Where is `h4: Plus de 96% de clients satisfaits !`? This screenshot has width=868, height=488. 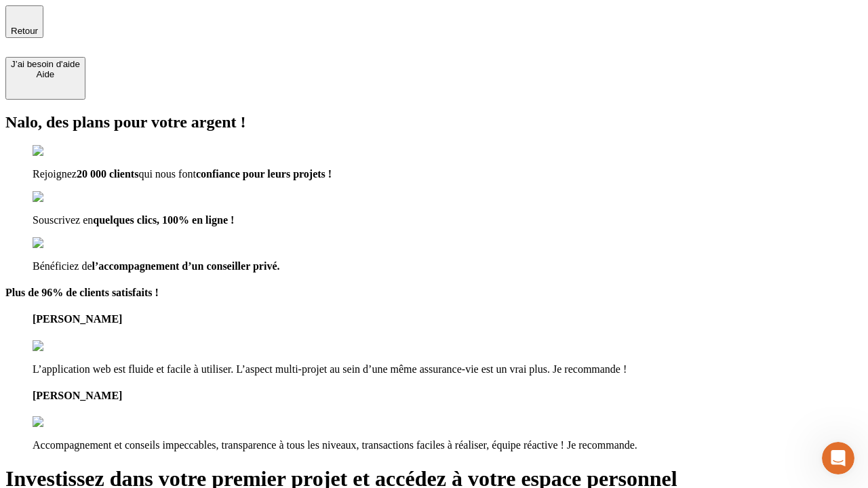
h4: Plus de 96% de clients satisfaits ! is located at coordinates (434, 293).